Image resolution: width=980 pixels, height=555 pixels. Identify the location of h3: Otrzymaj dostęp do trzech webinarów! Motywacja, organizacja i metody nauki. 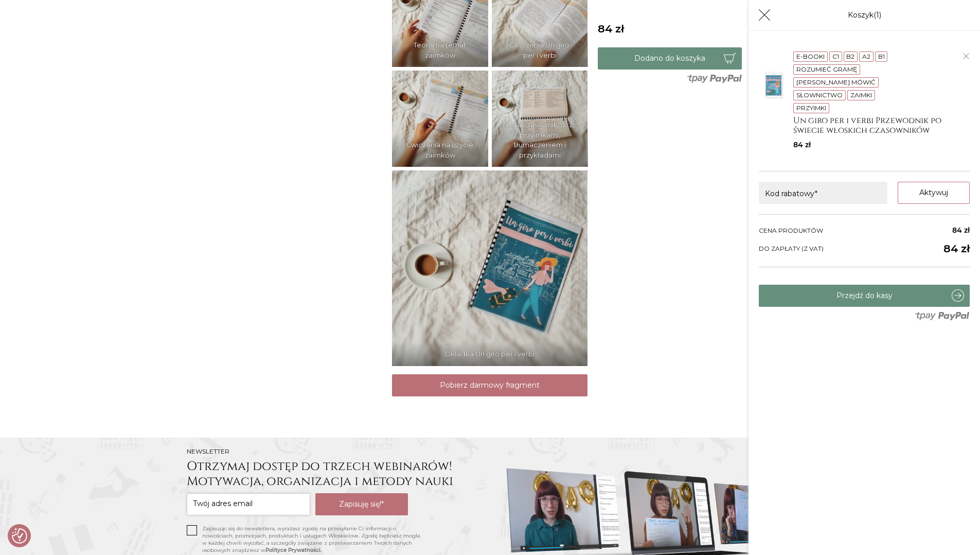
(336, 474).